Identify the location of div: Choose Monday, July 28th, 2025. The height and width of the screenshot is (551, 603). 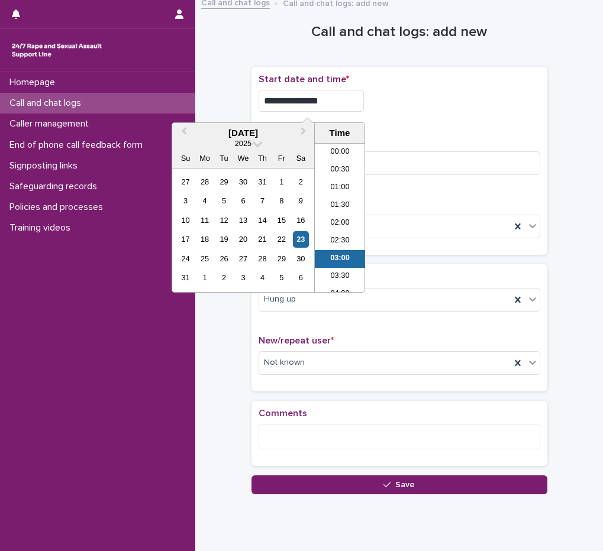
(204, 182).